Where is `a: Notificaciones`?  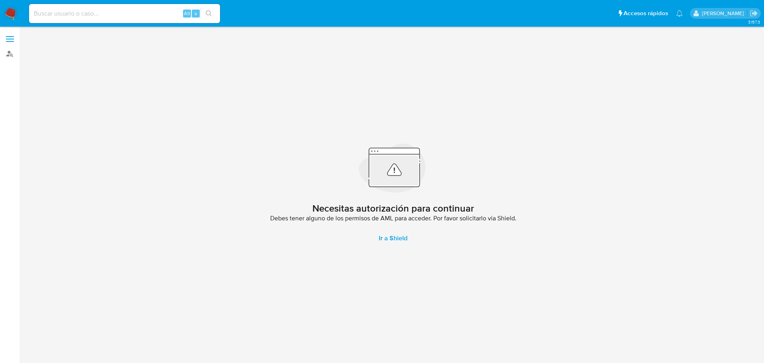
a: Notificaciones is located at coordinates (679, 13).